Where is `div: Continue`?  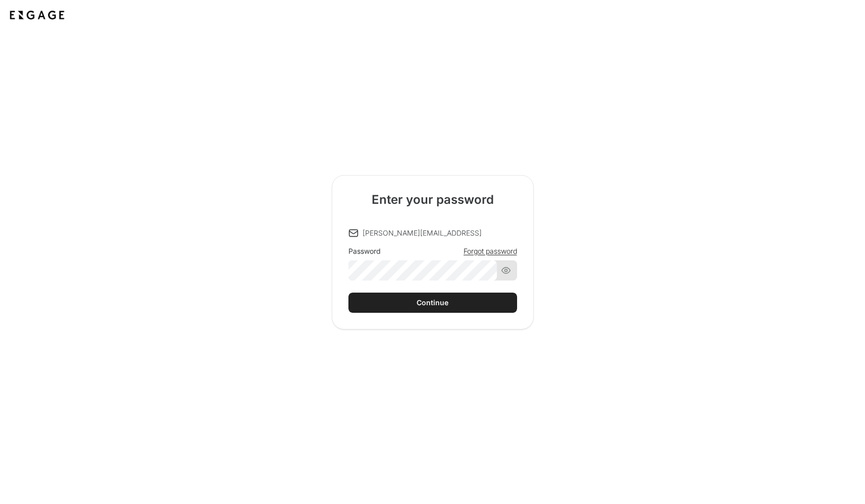 div: Continue is located at coordinates (432, 303).